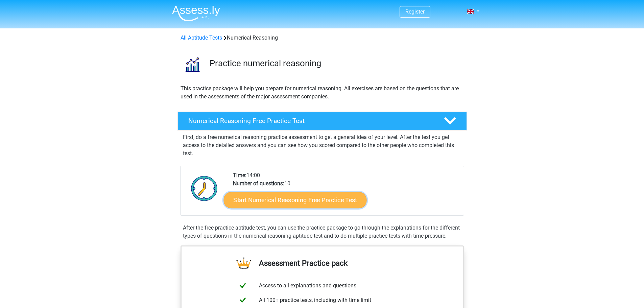 The width and height of the screenshot is (644, 308). I want to click on div: Numerical Reasoning, so click(322, 38).